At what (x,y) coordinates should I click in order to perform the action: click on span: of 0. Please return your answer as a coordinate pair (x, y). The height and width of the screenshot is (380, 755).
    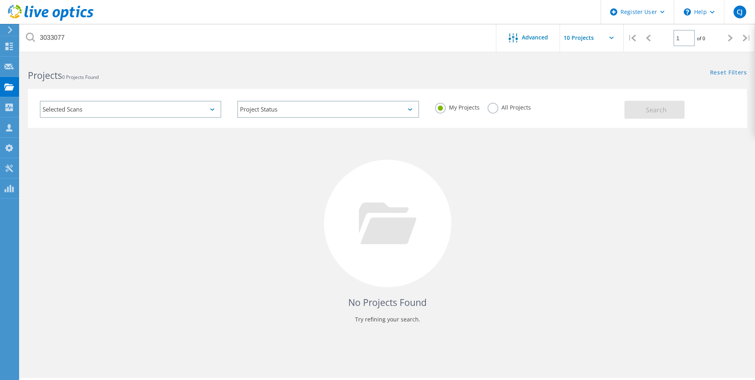
    Looking at the image, I should click on (701, 38).